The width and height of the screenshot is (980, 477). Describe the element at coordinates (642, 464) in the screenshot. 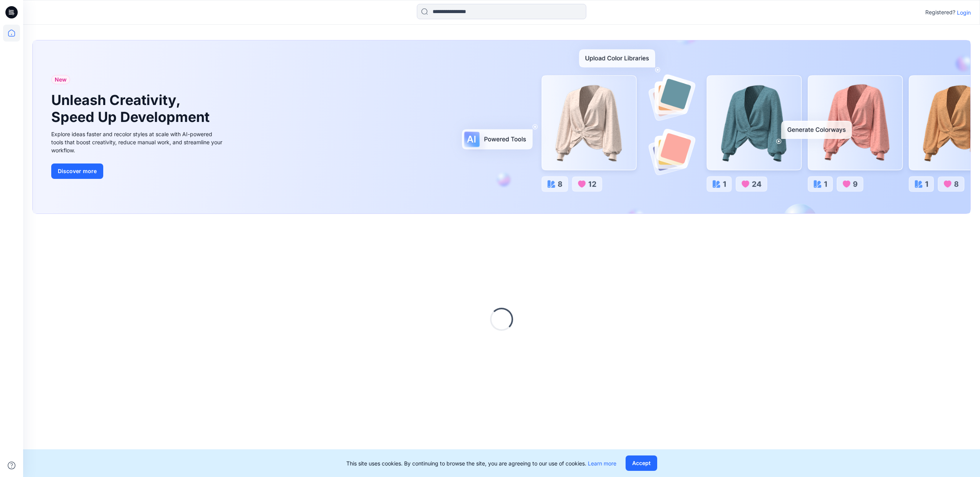

I see `button: Accept` at that location.